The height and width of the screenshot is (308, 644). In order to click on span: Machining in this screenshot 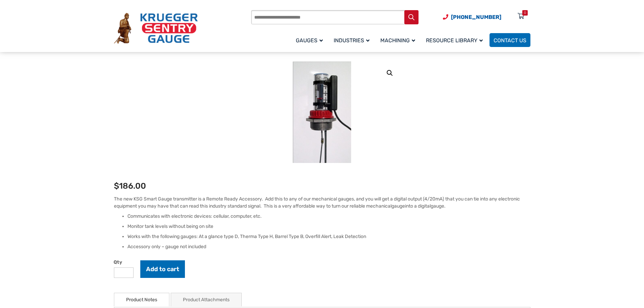, I will do `click(398, 40)`.